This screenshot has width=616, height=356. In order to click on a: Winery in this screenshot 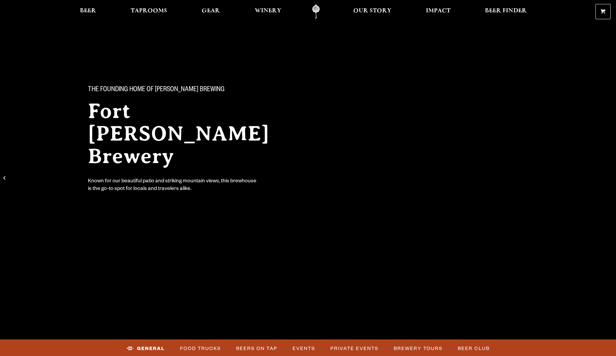, I will do `click(268, 12)`.